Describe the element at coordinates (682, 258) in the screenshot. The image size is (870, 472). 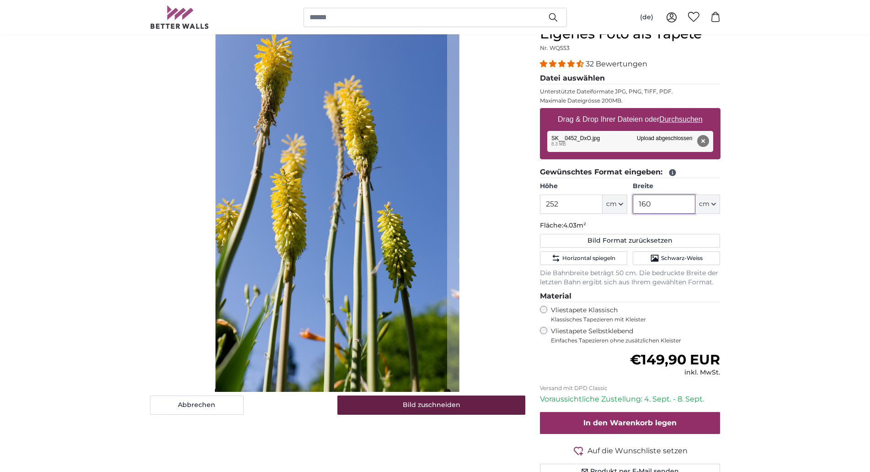
I see `span: Schwarz-Weiss` at that location.